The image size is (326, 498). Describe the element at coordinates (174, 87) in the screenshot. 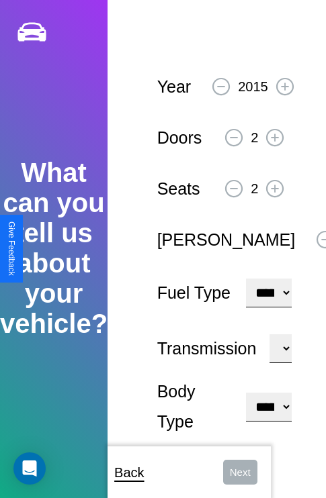

I see `p: Year` at that location.